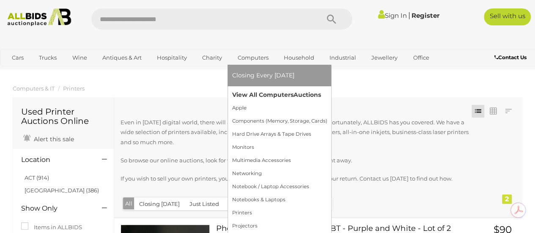  What do you see at coordinates (204, 204) in the screenshot?
I see `button: Just Listed` at bounding box center [204, 204].